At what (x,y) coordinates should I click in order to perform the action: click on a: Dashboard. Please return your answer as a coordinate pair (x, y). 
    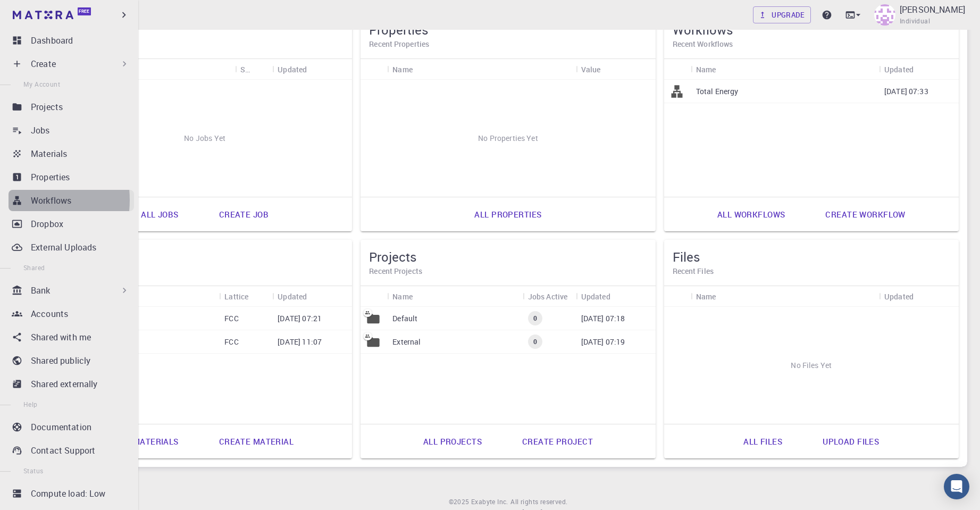
    Looking at the image, I should click on (71, 40).